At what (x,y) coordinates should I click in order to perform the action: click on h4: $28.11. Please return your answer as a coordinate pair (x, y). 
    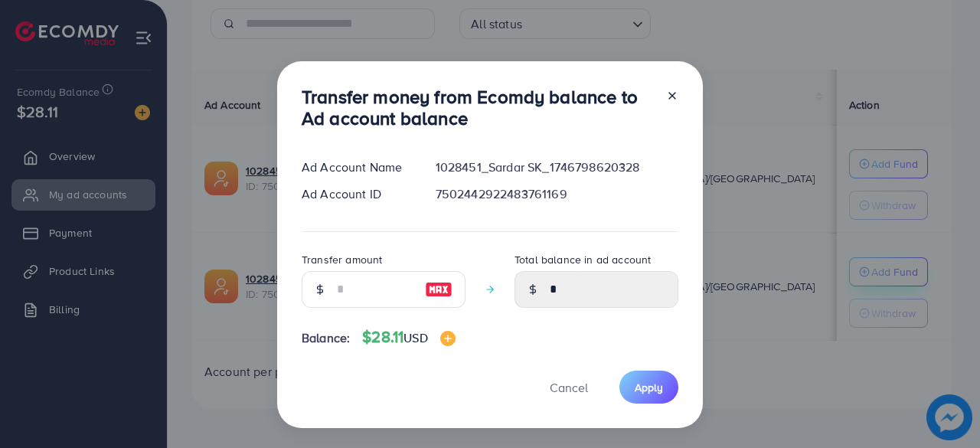
    Looking at the image, I should click on (408, 337).